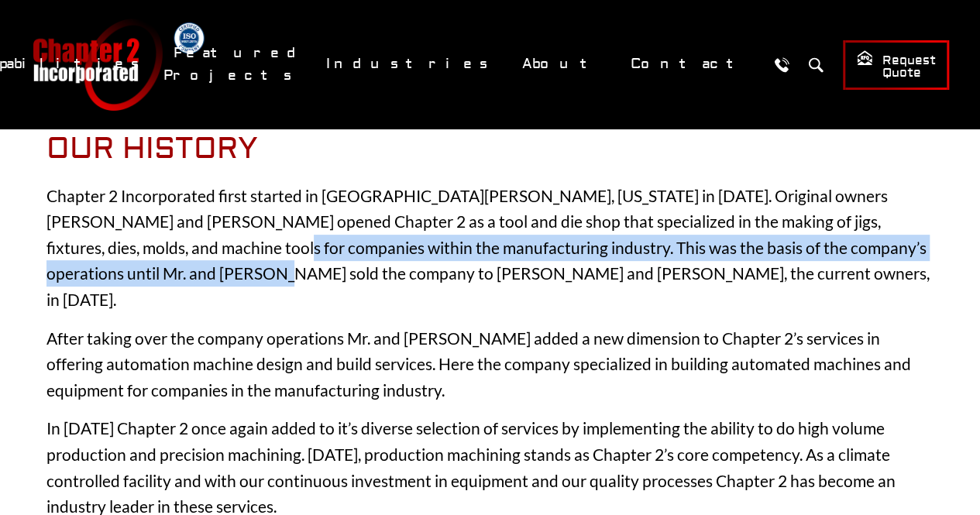 The width and height of the screenshot is (980, 515). I want to click on a: Request Quote, so click(895, 65).